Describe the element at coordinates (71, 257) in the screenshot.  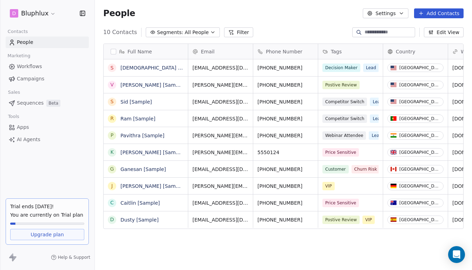
I see `a: Help & Support` at that location.